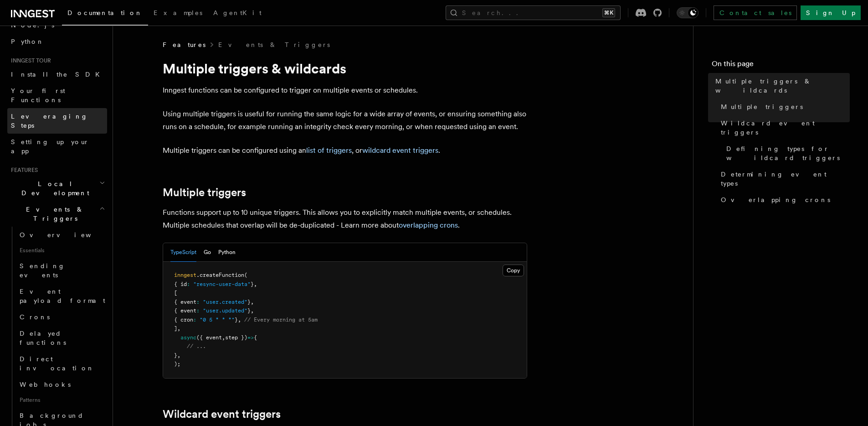  I want to click on span: inngest, so click(185, 275).